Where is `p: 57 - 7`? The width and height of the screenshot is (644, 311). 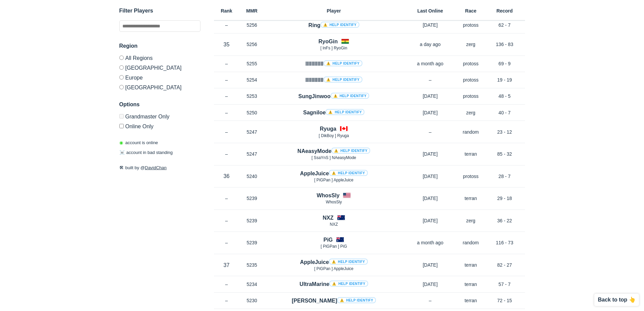 p: 57 - 7 is located at coordinates (505, 284).